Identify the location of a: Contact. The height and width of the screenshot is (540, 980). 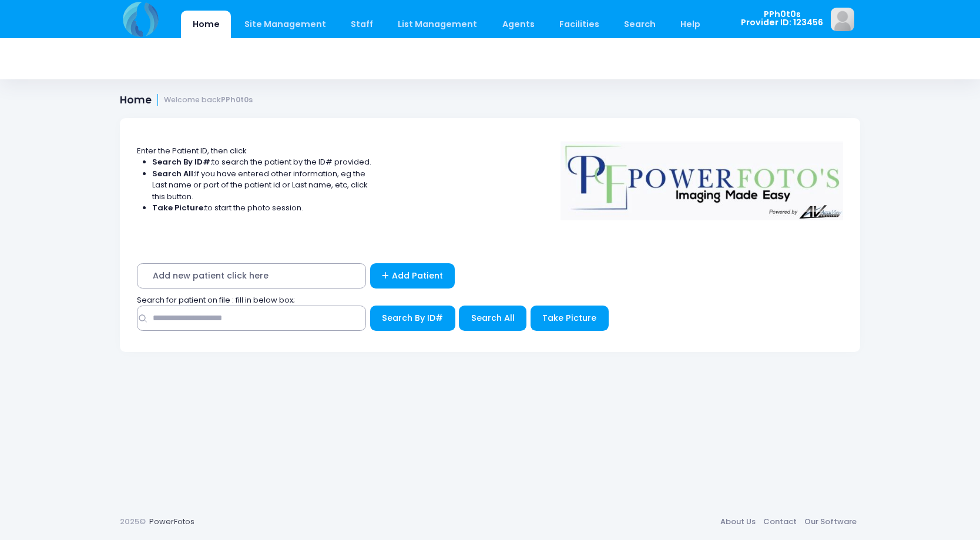
(780, 522).